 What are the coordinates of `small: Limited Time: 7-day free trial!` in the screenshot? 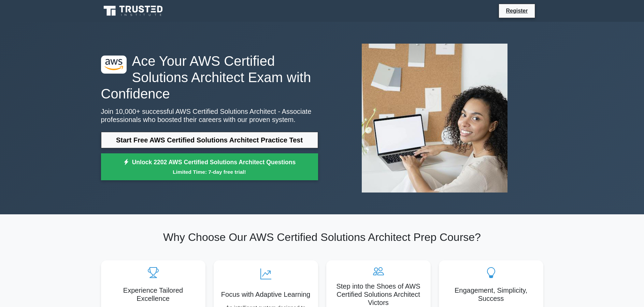 It's located at (210, 172).